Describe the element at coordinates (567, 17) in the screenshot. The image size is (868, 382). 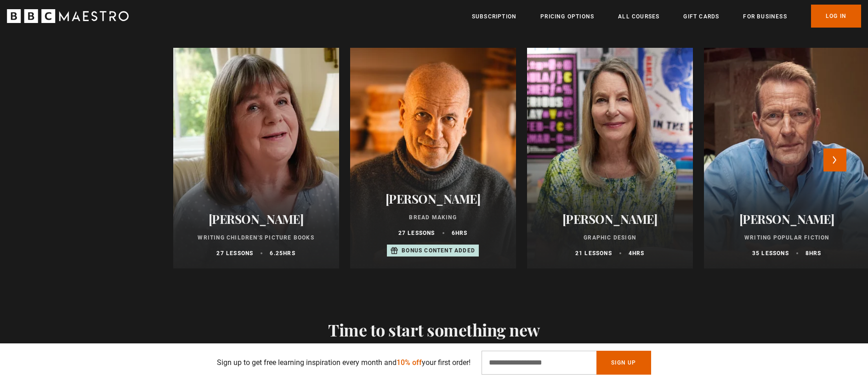
I see `a: Pricing Options` at that location.